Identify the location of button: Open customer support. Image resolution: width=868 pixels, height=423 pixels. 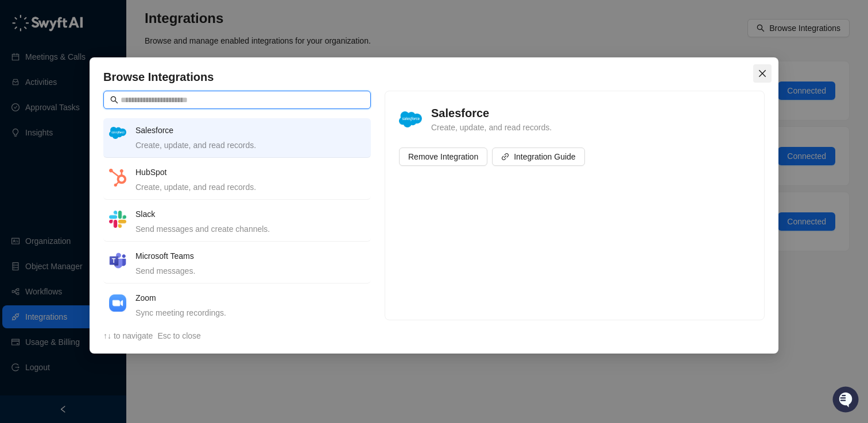
(15, 15).